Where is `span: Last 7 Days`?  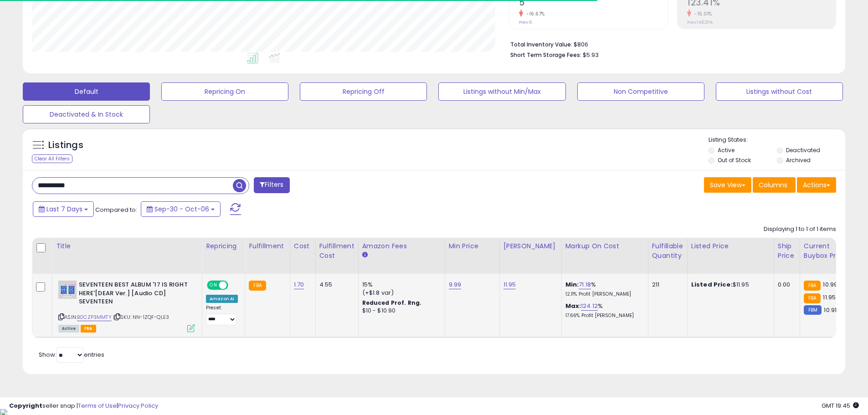 span: Last 7 Days is located at coordinates (64, 209).